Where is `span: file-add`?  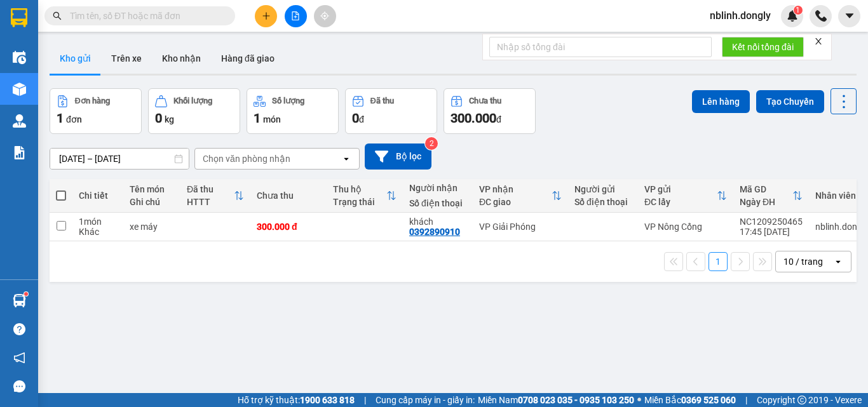
span: file-add is located at coordinates (295, 16).